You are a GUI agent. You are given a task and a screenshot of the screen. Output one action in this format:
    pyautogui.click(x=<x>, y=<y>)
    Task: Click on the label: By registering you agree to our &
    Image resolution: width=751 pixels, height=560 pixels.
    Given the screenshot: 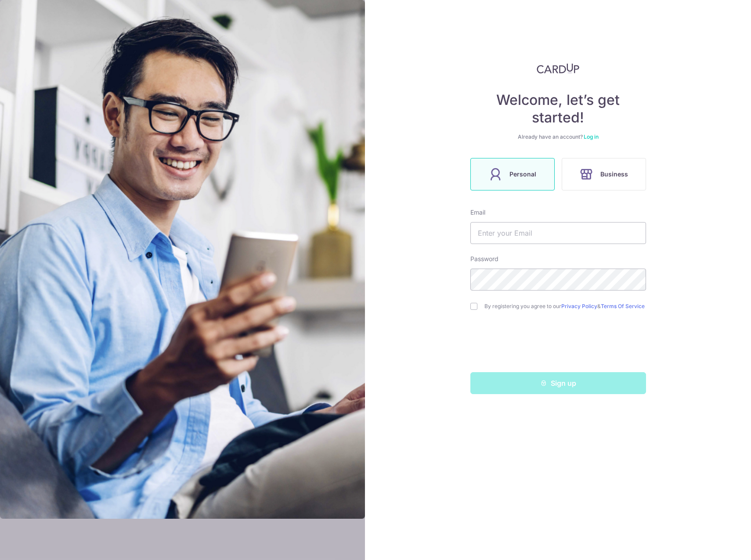 What is the action you would take?
    pyautogui.click(x=566, y=306)
    